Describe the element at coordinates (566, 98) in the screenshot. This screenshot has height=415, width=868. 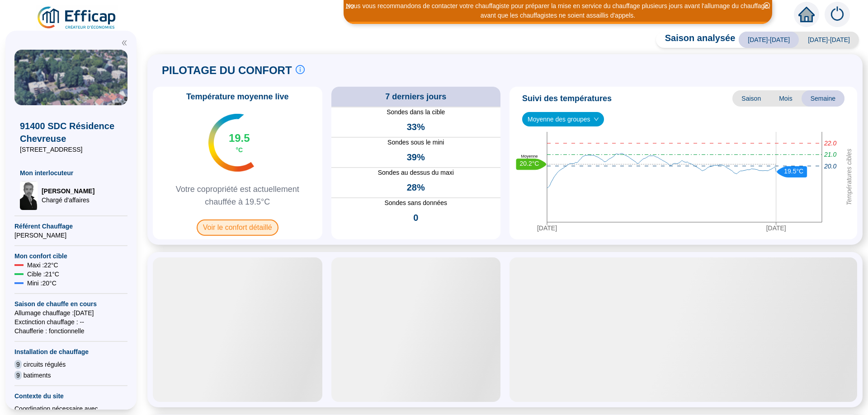
I see `span: Suivi des températures` at that location.